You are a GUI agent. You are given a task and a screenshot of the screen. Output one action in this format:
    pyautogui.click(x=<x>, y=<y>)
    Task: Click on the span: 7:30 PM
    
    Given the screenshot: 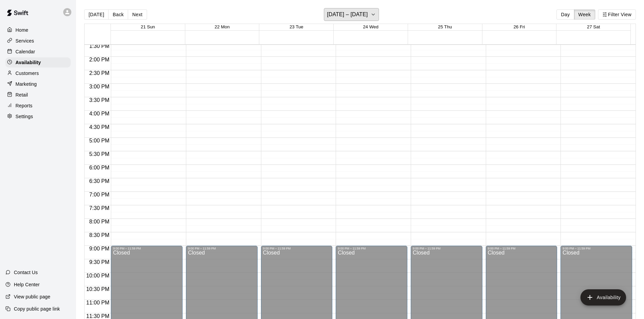 What is the action you would take?
    pyautogui.click(x=99, y=208)
    